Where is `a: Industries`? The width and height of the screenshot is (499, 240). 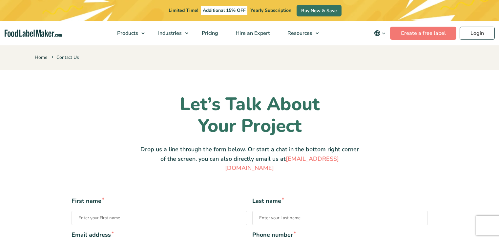
a: Industries is located at coordinates (171, 33).